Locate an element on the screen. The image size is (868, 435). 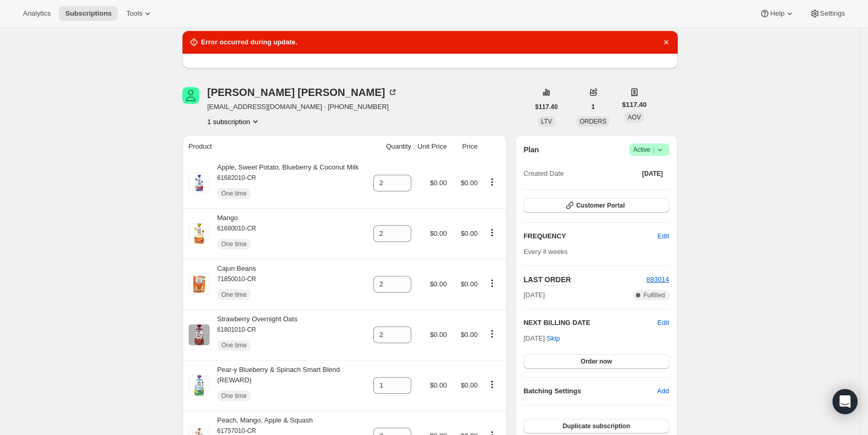
button: 893014 is located at coordinates (658, 279).